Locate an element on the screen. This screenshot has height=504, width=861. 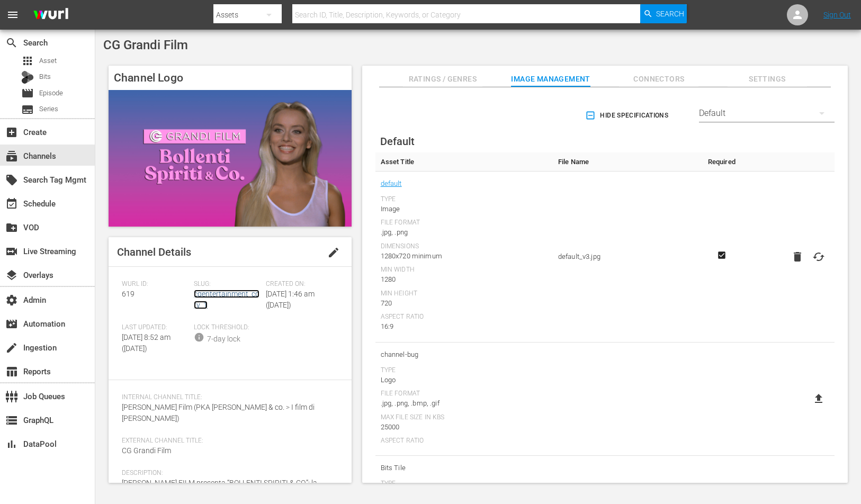
span: Channel Details is located at coordinates (154, 252).